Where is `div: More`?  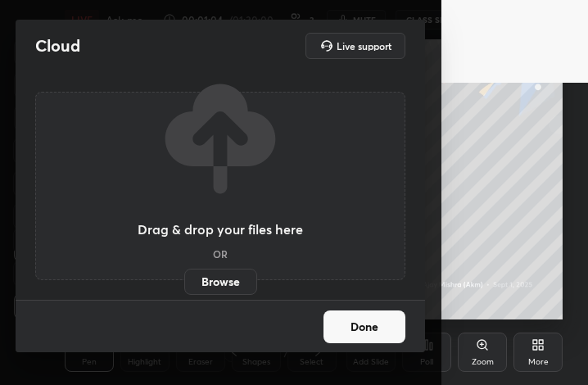
div: More is located at coordinates (538, 362).